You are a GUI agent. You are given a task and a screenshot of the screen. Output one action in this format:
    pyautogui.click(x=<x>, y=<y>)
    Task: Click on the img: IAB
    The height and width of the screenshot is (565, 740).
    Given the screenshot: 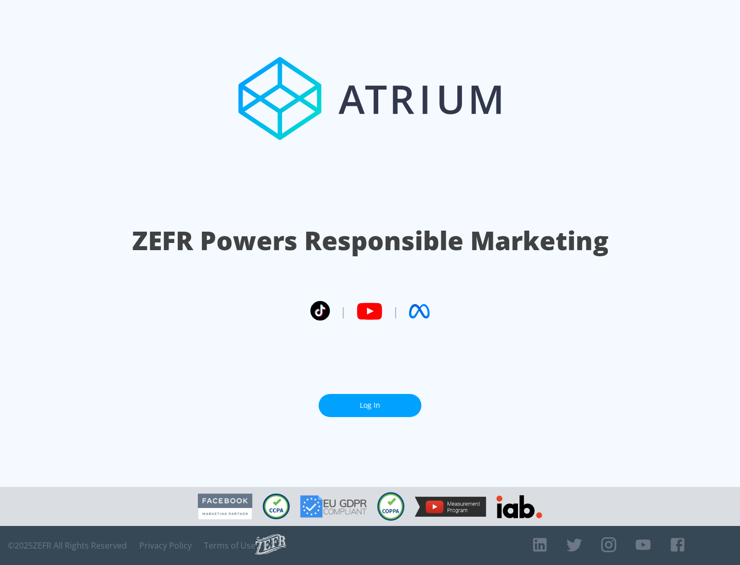 What is the action you would take?
    pyautogui.click(x=519, y=507)
    